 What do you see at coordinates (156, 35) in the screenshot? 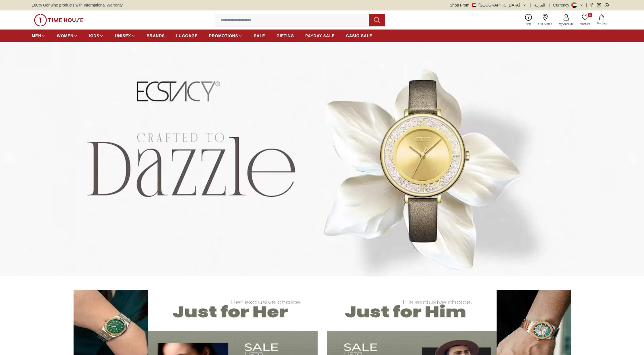
I see `a: BRANDS` at bounding box center [156, 35].